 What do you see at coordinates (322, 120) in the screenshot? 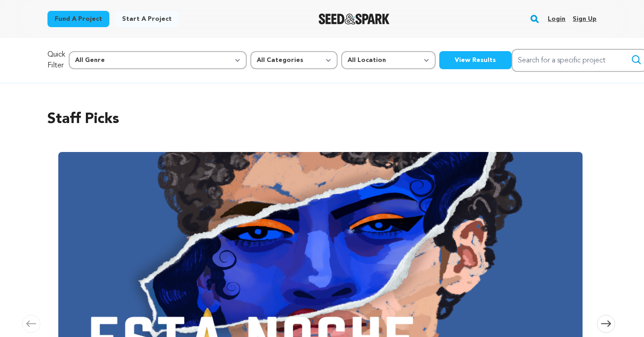
I see `h2: Staff Picks` at bounding box center [322, 120].